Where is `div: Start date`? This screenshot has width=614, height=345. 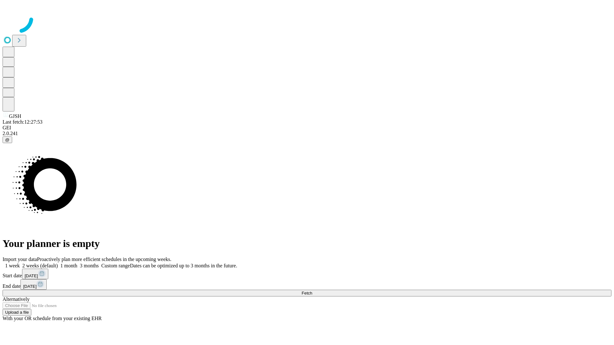
div: Start date is located at coordinates (307, 274).